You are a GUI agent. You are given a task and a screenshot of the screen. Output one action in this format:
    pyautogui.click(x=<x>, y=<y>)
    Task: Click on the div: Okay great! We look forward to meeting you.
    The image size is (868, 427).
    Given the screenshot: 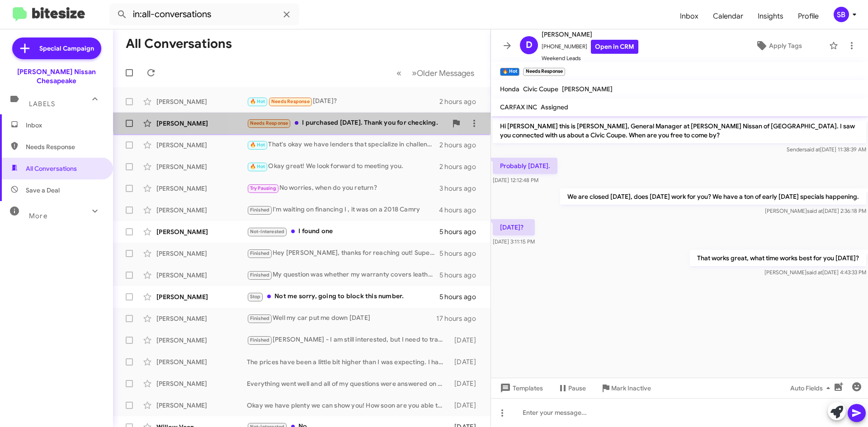 What is the action you would take?
    pyautogui.click(x=343, y=166)
    